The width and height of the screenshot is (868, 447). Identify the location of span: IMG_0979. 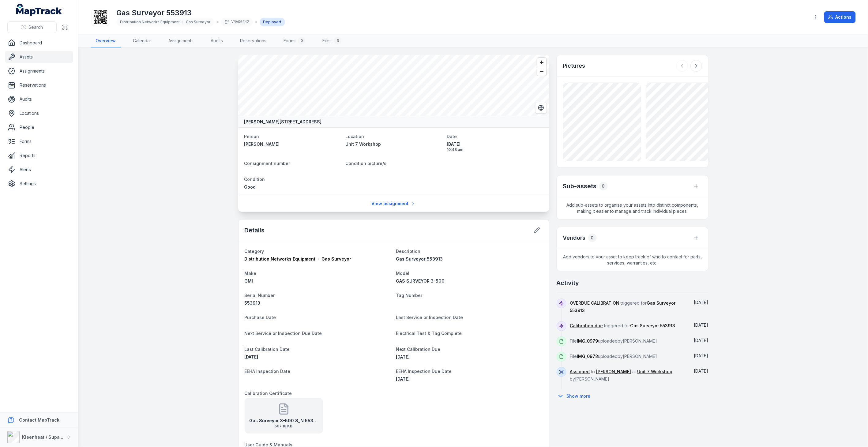
(587, 340).